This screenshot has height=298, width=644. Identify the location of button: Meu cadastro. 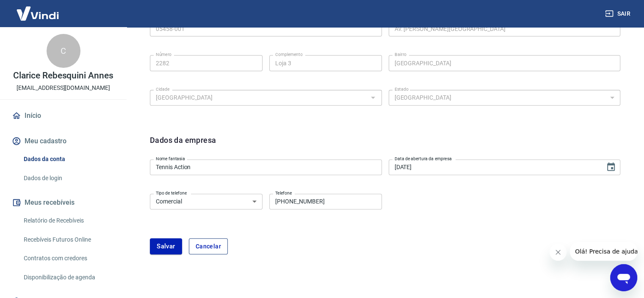
(63, 141).